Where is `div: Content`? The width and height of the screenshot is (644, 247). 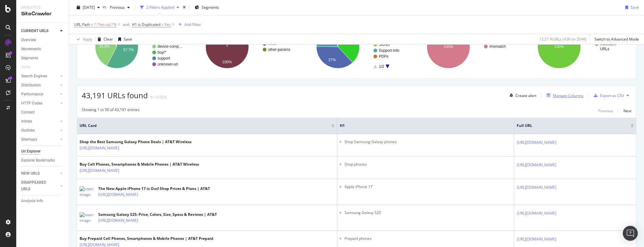 div: Content is located at coordinates (28, 112).